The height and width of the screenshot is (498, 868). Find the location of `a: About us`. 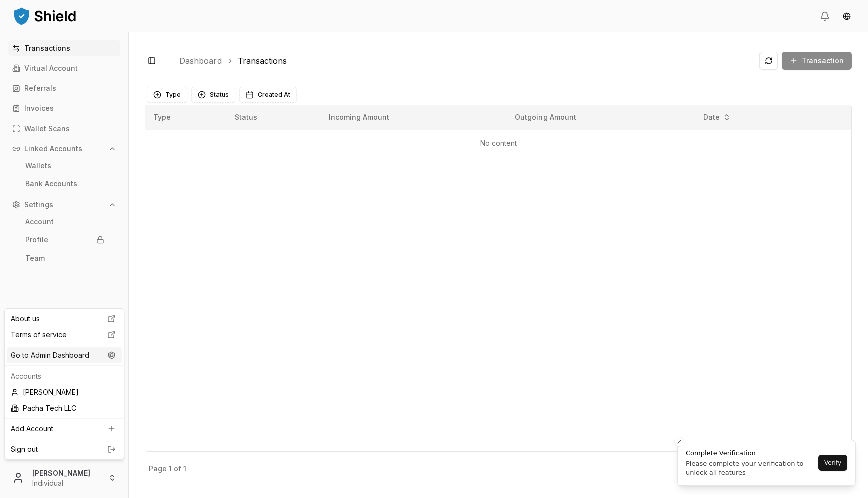

a: About us is located at coordinates (64, 319).